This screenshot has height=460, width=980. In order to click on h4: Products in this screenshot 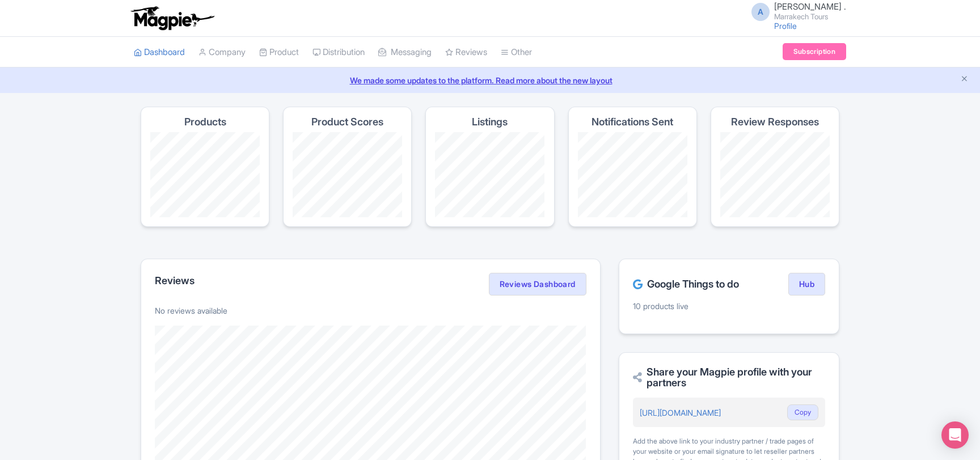, I will do `click(205, 122)`.